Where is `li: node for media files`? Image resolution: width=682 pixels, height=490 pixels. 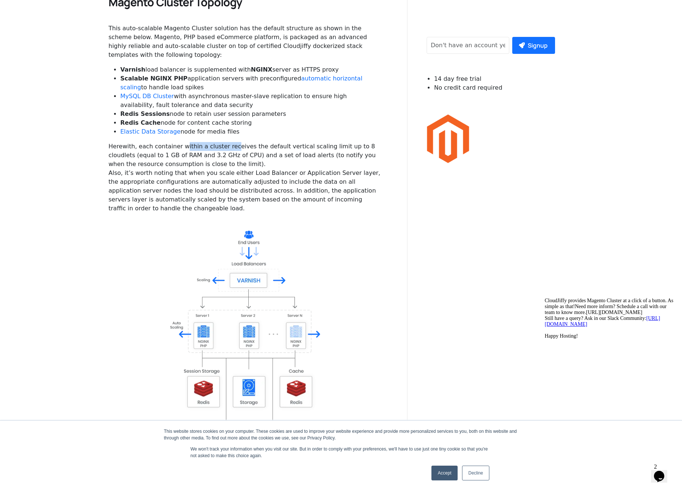
li: node for media files is located at coordinates (251, 132).